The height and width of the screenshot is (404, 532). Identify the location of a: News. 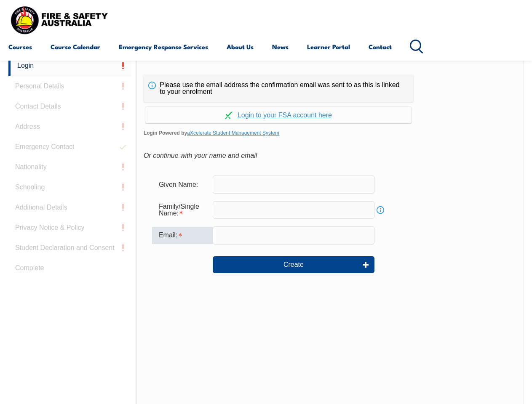
(280, 47).